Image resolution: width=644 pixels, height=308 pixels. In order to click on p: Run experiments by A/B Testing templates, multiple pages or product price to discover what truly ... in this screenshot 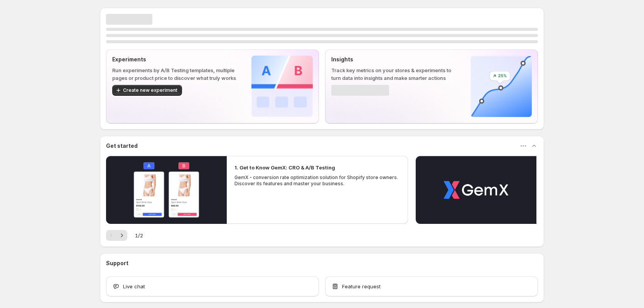, I will do `click(175, 74)`.